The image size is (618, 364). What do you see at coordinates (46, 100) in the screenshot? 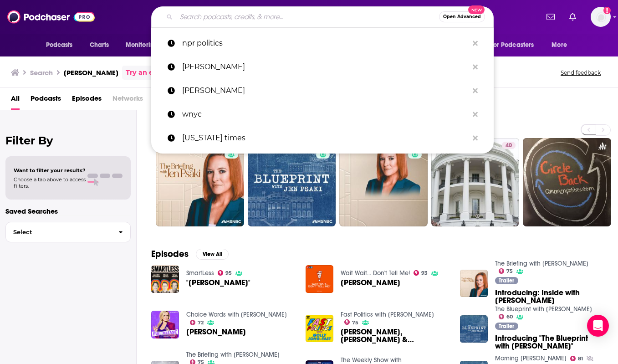
I see `a: Podcasts` at bounding box center [46, 100].